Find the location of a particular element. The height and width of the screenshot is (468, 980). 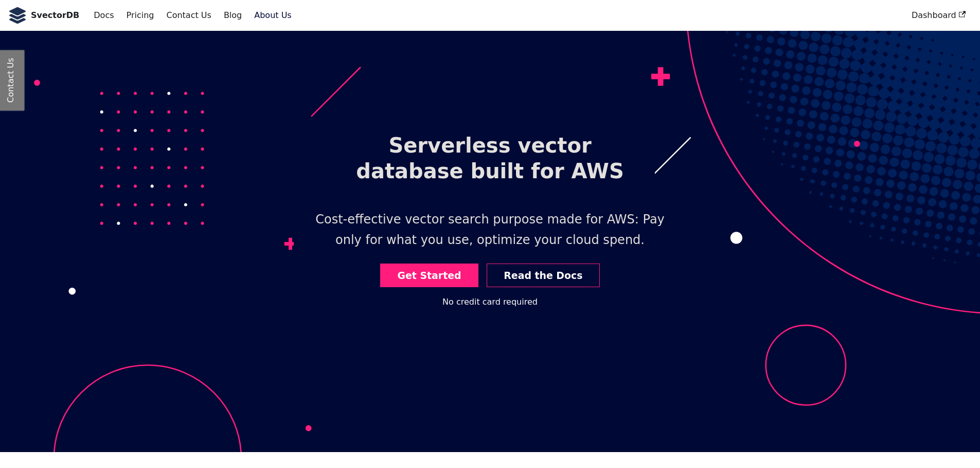

a: About Us is located at coordinates (272, 16).